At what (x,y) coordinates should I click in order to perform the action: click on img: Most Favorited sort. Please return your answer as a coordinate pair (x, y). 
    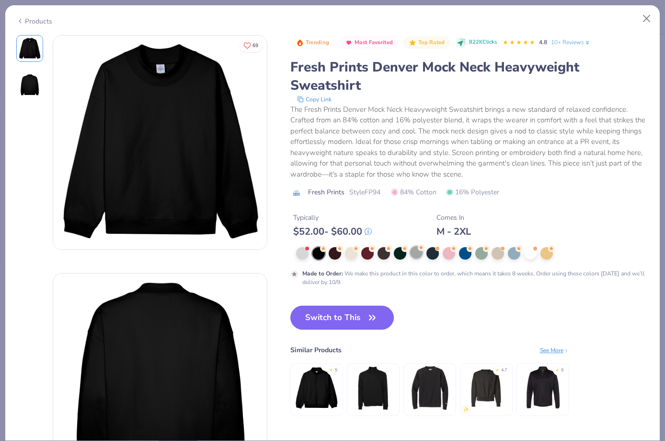
    Looking at the image, I should click on (349, 43).